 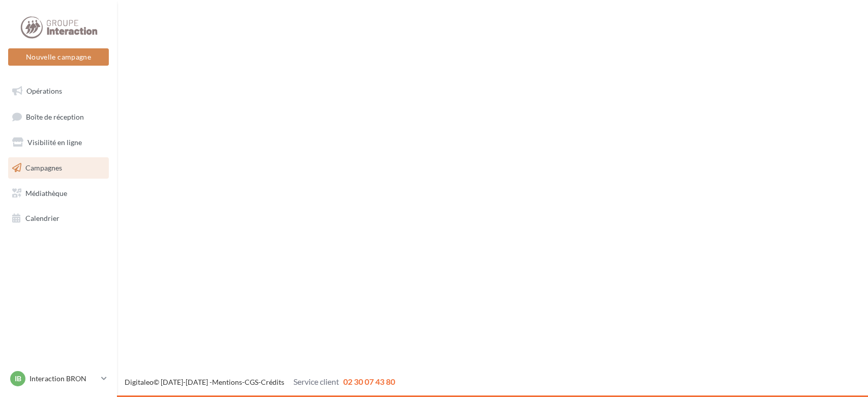 What do you see at coordinates (58, 218) in the screenshot?
I see `a: Calendrier` at bounding box center [58, 218].